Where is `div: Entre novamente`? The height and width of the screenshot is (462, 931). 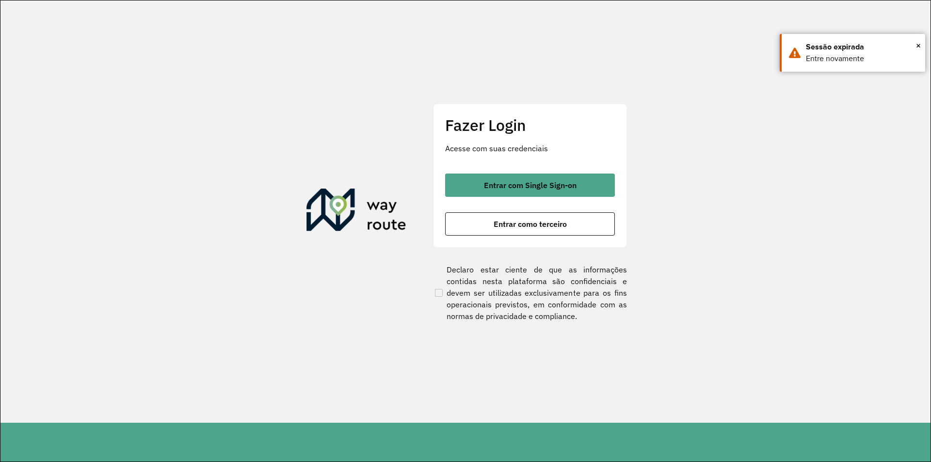 div: Entre novamente is located at coordinates (861, 59).